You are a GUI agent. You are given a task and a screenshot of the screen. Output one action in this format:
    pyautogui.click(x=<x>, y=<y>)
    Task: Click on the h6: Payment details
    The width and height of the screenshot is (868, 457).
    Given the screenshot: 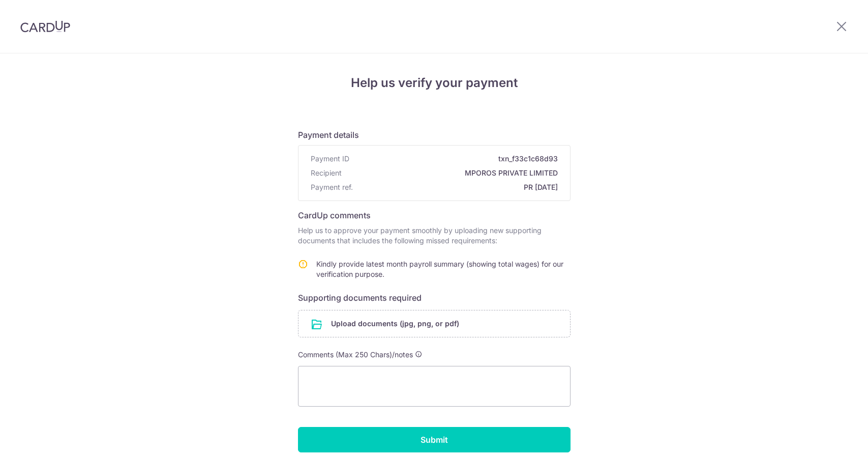 What is the action you would take?
    pyautogui.click(x=434, y=135)
    